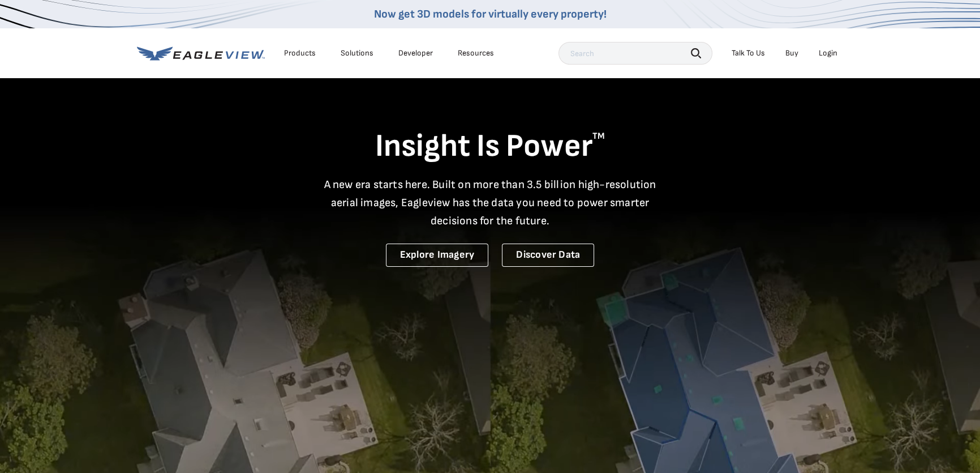  I want to click on div: Products, so click(300, 53).